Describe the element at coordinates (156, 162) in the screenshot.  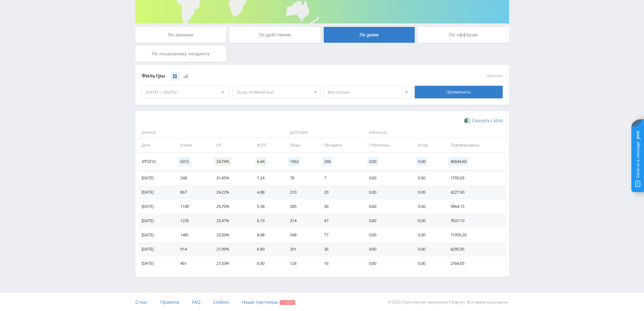
I see `td: Итого:` at that location.